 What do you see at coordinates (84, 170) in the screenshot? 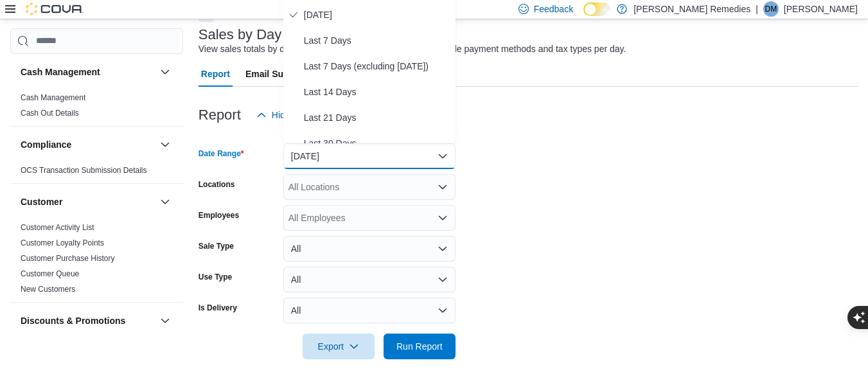
I see `a: OCS Transaction Submission Details` at bounding box center [84, 170].